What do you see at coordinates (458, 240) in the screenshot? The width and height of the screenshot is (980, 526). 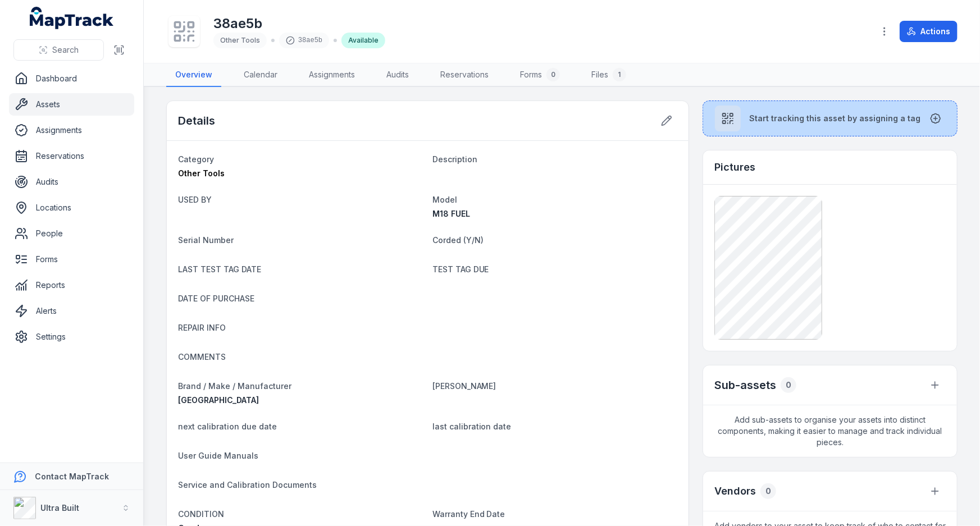 I see `span: Corded (Y/N)` at bounding box center [458, 240].